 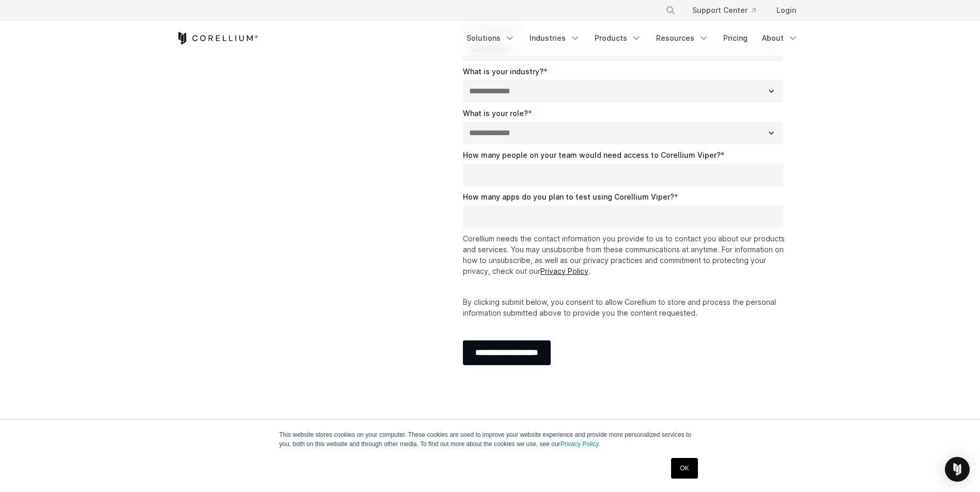 What do you see at coordinates (564, 271) in the screenshot?
I see `a: Privacy Policy` at bounding box center [564, 271].